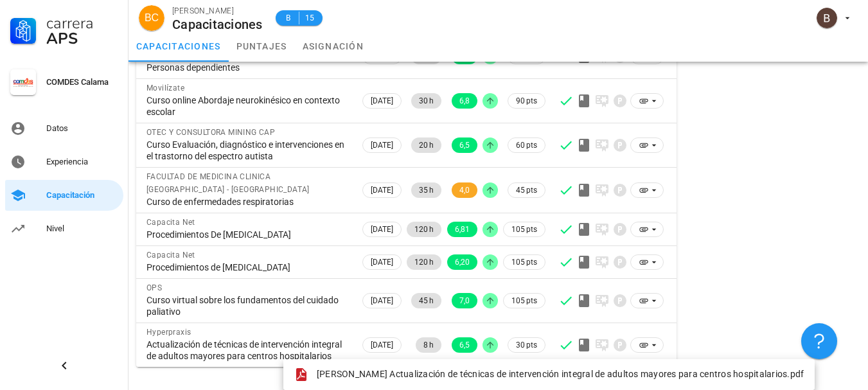  What do you see at coordinates (217, 25) in the screenshot?
I see `div: Capacitaciones` at bounding box center [217, 25].